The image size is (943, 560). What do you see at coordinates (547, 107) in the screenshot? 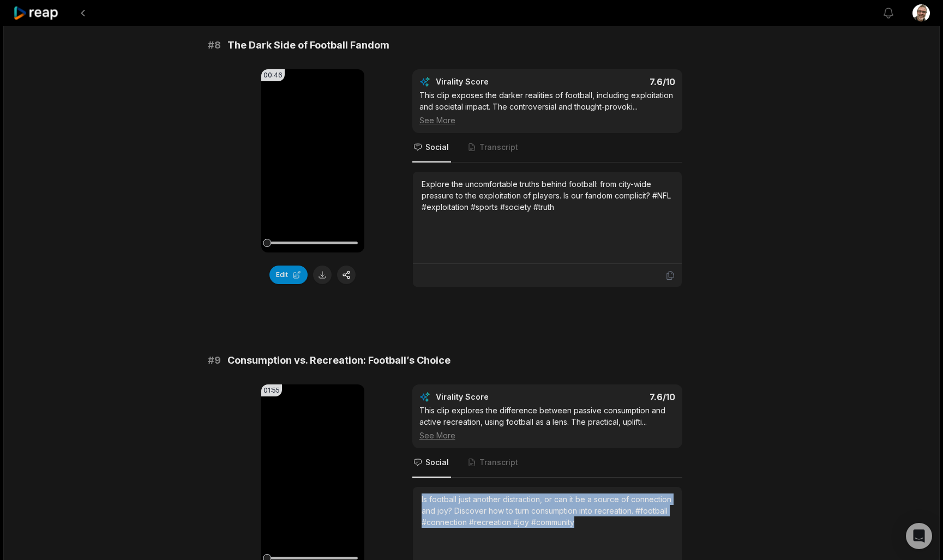
I see `div: This clip exposes the darker realities of football, including exploitation and societal impact. T...` at bounding box center [547, 107].